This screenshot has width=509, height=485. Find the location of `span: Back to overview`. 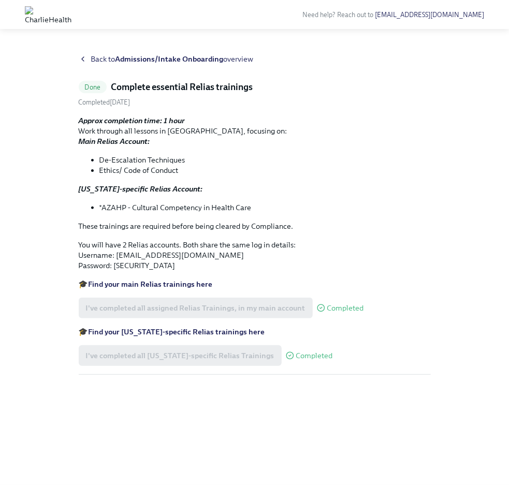

span: Back to overview is located at coordinates (172, 59).